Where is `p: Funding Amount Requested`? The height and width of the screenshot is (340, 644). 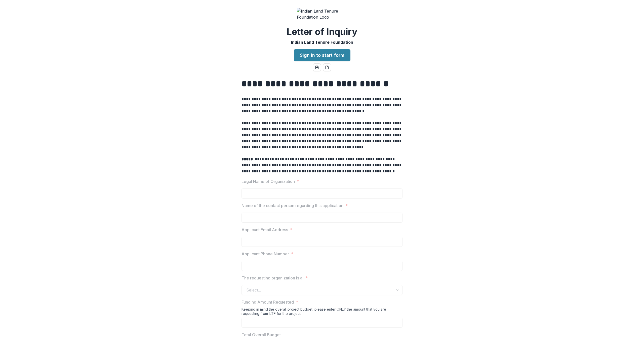
p: Funding Amount Requested is located at coordinates (268, 302).